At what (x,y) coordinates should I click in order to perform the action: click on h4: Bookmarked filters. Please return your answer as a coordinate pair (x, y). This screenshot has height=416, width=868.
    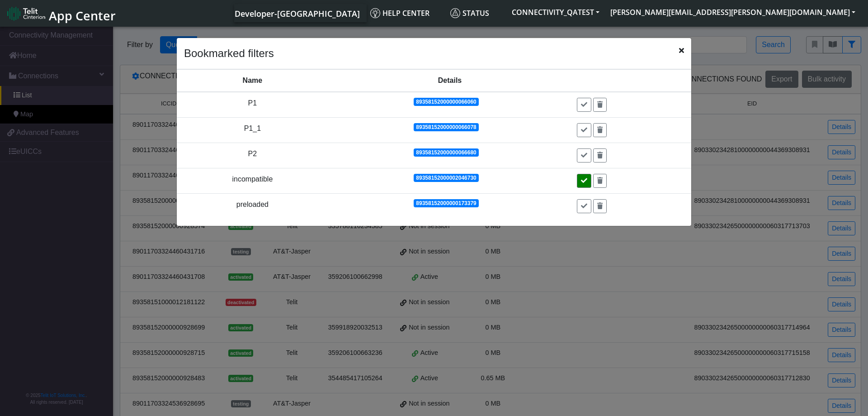
    Looking at the image, I should click on (229, 54).